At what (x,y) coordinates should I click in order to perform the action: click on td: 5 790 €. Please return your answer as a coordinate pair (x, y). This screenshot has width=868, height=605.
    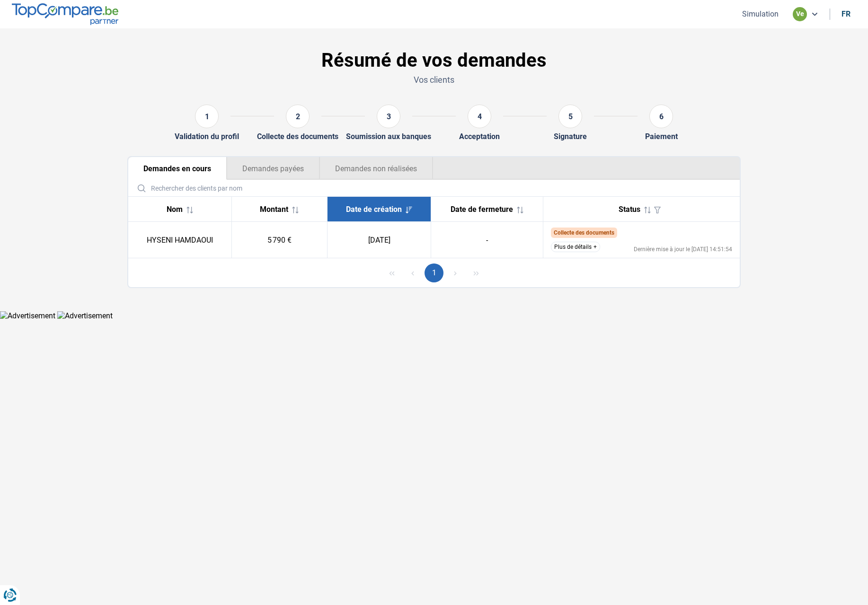
    Looking at the image, I should click on (279, 240).